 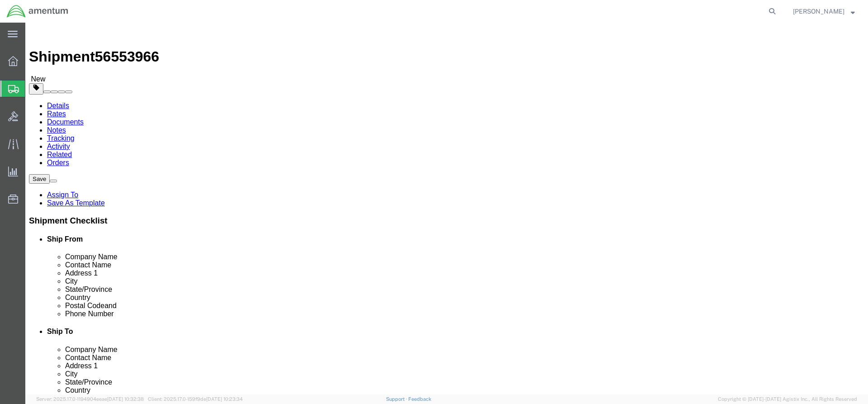 What do you see at coordinates (819, 11) in the screenshot?
I see `span: Richard Planchet` at bounding box center [819, 11].